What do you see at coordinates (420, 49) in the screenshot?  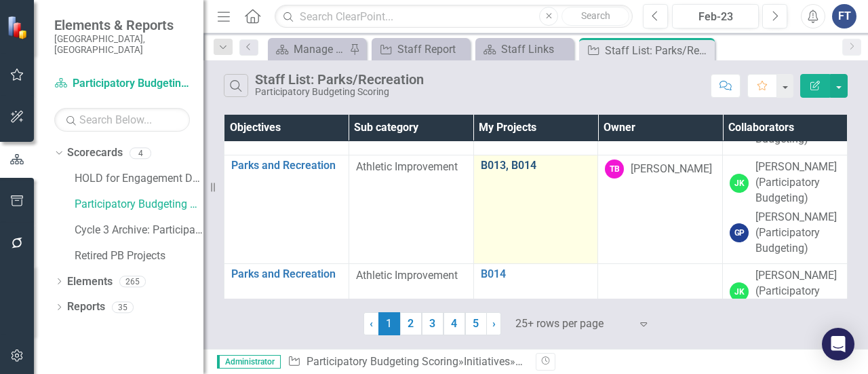 I see `a: Staff Report` at bounding box center [420, 49].